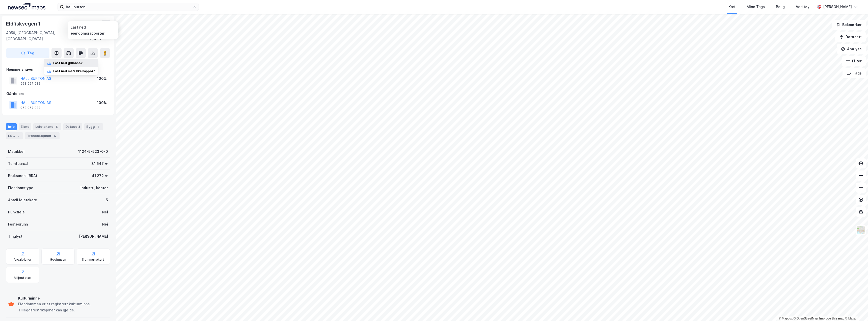  I want to click on div: 41 272 ㎡, so click(100, 176).